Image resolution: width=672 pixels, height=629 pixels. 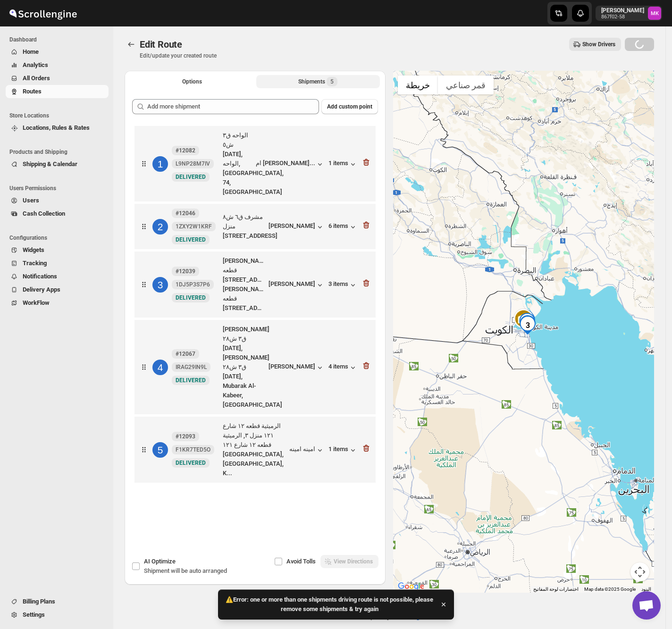 What do you see at coordinates (33, 250) in the screenshot?
I see `span: Widgets` at bounding box center [33, 250].